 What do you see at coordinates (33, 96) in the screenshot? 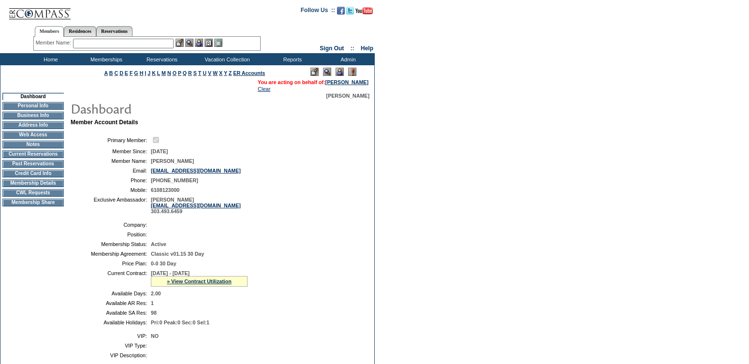
I see `td: Dashboard` at bounding box center [33, 96].